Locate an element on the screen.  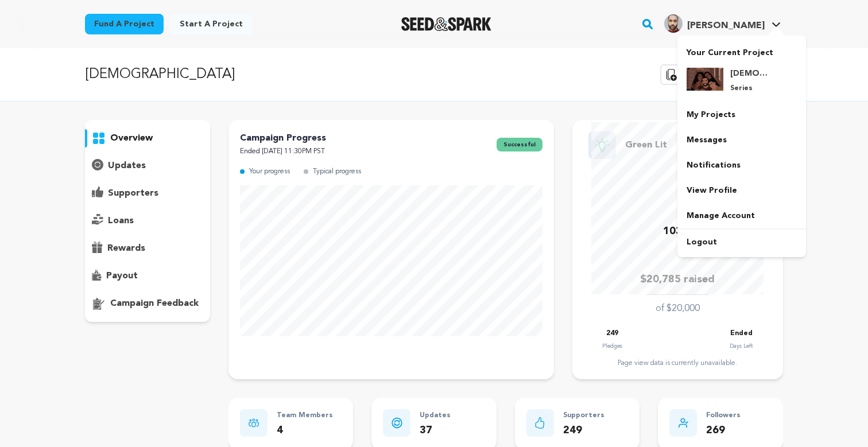
p: Your Current Project is located at coordinates (742, 50).